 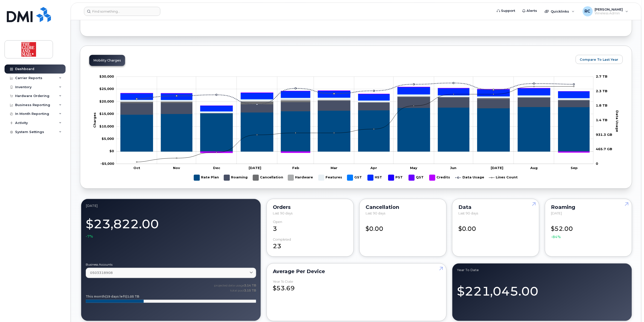 What do you see at coordinates (403, 207) in the screenshot?
I see `div: Cancellation` at bounding box center [403, 207].